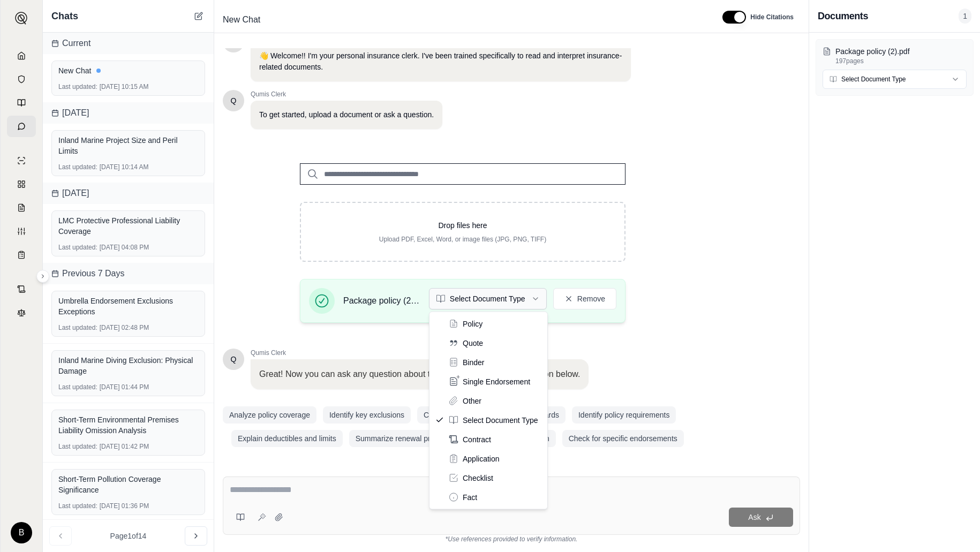 The width and height of the screenshot is (980, 552). I want to click on span: Select Document Type, so click(500, 420).